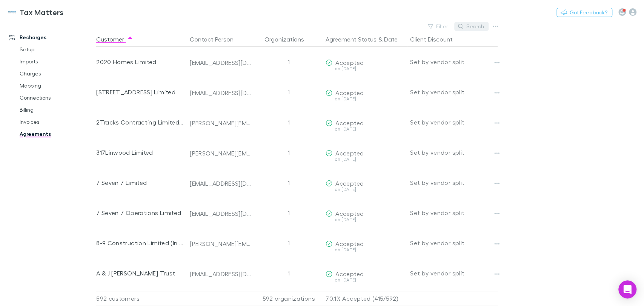 Image resolution: width=644 pixels, height=306 pixels. I want to click on div: 592 organizations, so click(289, 299).